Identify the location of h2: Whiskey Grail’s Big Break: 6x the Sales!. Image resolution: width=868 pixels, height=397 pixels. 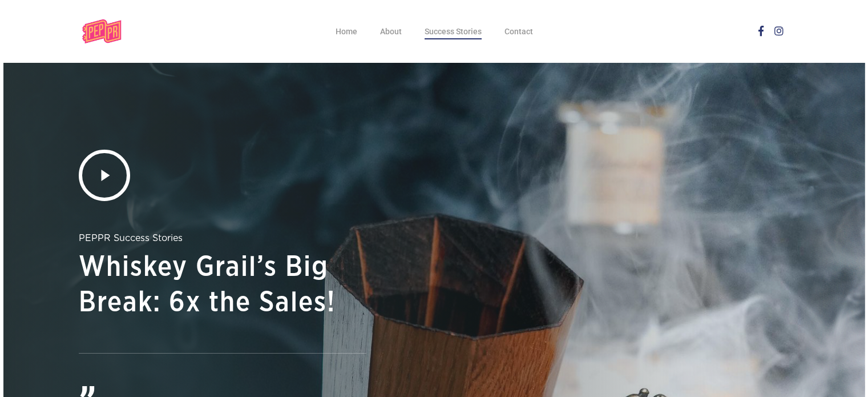
(222, 285).